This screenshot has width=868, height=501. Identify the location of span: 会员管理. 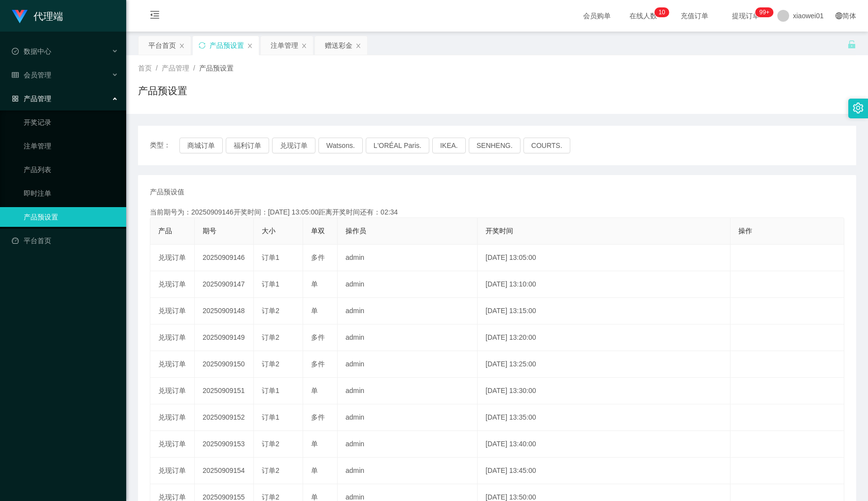
(31, 75).